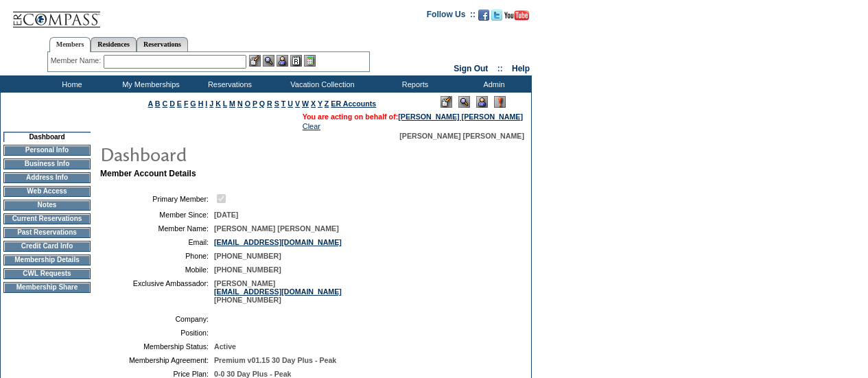  I want to click on span: 0-0 30 Day Plus - Peak, so click(252, 374).